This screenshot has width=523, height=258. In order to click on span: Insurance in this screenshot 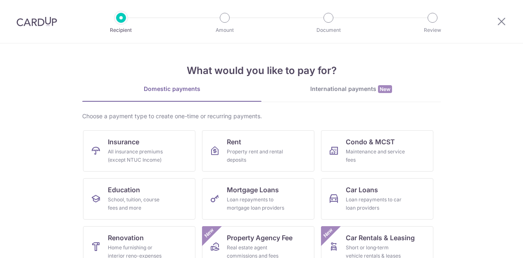, I will do `click(123, 142)`.